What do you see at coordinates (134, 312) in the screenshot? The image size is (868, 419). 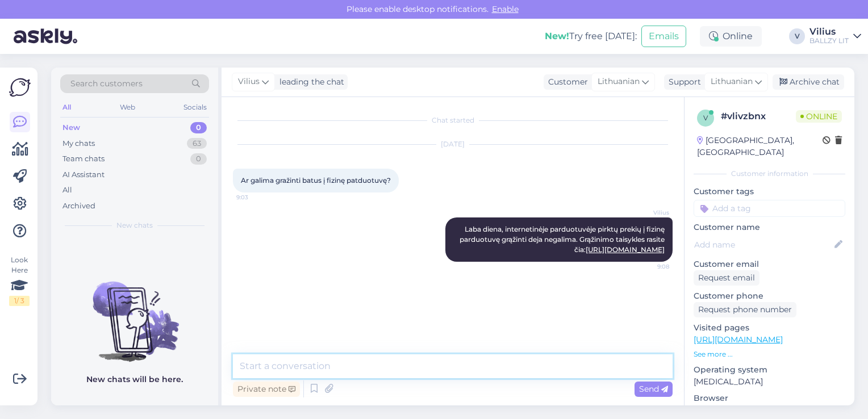 I see `img: No chats` at bounding box center [134, 312].